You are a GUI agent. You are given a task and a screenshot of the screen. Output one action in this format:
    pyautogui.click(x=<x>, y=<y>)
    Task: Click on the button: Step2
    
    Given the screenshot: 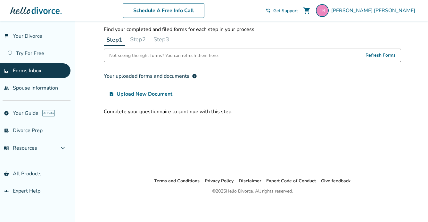 What is the action you would take?
    pyautogui.click(x=138, y=39)
    